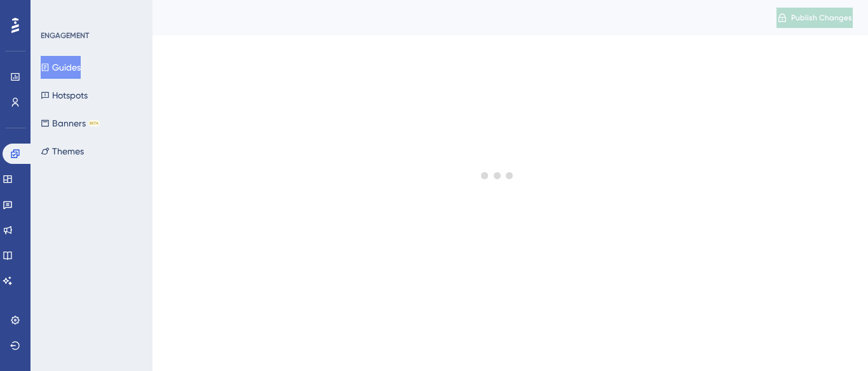  What do you see at coordinates (64, 95) in the screenshot?
I see `button: Hotspots` at bounding box center [64, 95].